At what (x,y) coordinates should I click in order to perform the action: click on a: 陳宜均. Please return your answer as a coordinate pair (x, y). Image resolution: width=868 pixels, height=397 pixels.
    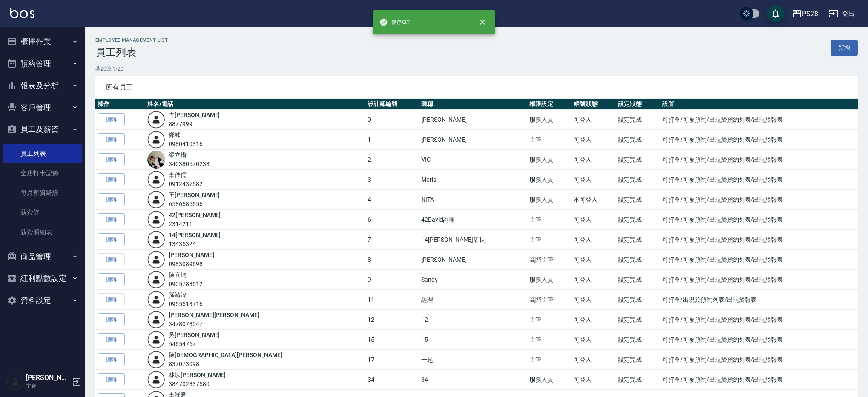
    Looking at the image, I should click on (177, 275).